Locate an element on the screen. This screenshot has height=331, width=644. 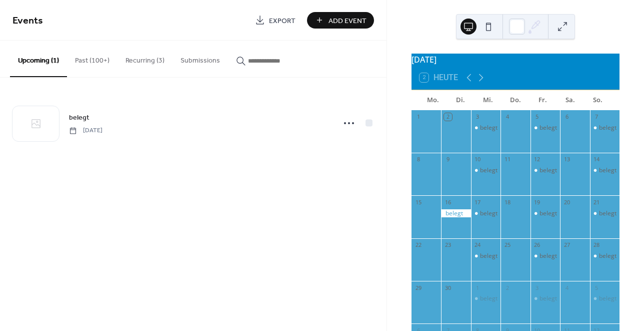
div: 9 is located at coordinates (448, 159).